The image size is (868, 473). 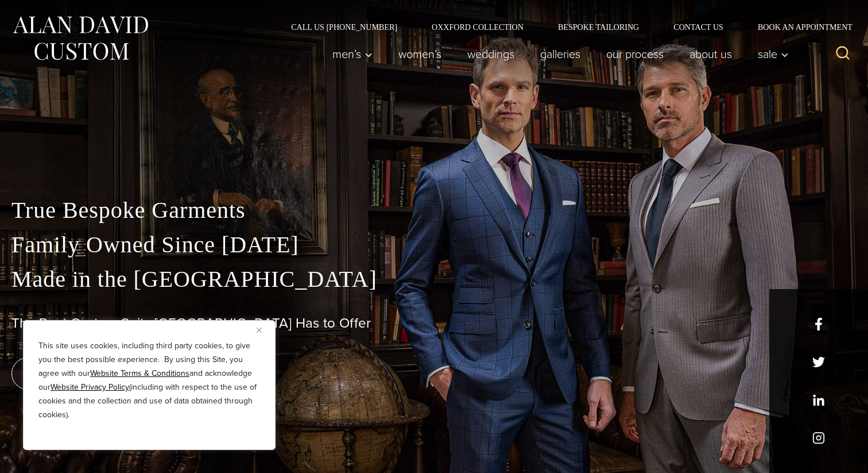 I want to click on u: Website Terms & Conditions, so click(x=139, y=373).